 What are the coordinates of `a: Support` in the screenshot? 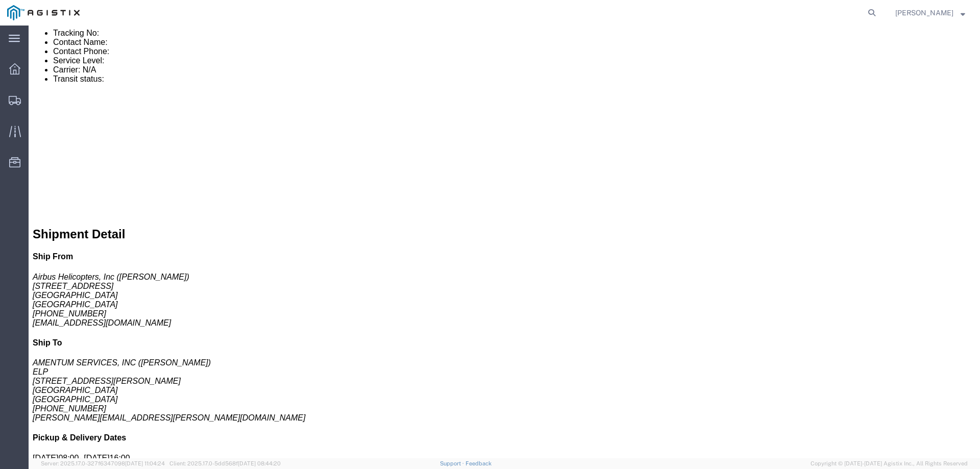 It's located at (453, 464).